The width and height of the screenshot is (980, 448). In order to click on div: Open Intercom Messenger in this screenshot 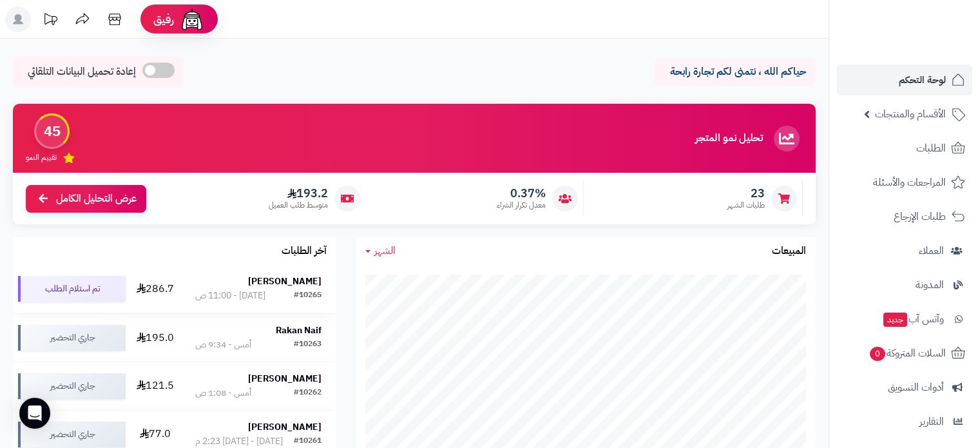, I will do `click(35, 413)`.